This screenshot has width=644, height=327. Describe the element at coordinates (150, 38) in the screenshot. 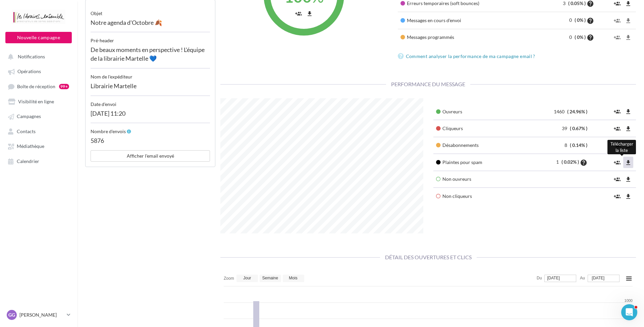

I see `div: Pré-header` at that location.